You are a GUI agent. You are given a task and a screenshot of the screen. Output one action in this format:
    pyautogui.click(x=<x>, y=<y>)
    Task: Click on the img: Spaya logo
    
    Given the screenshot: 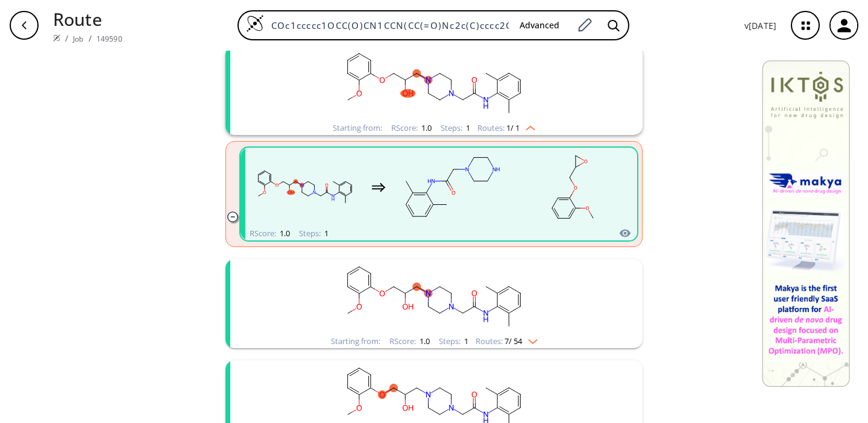 What is the action you would take?
    pyautogui.click(x=57, y=38)
    